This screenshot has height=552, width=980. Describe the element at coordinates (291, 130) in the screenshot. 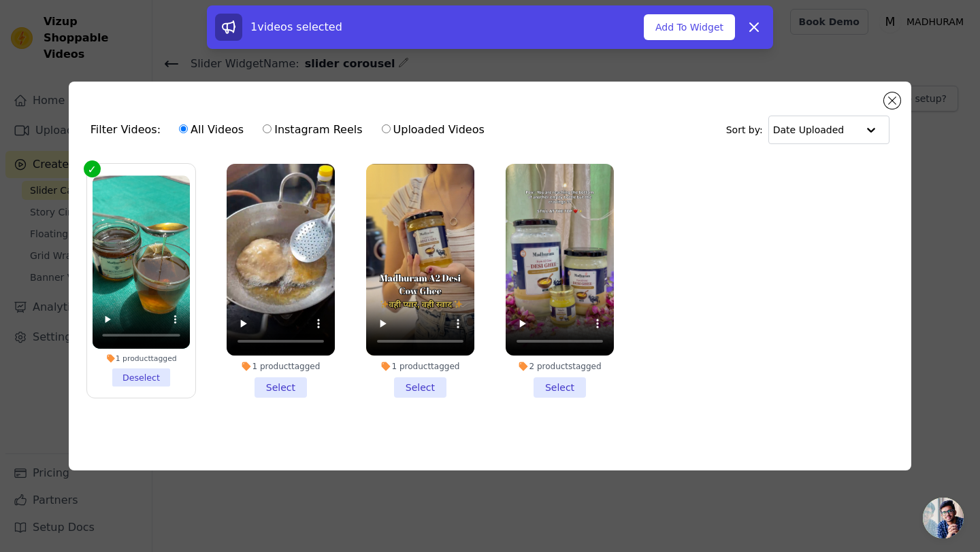

I see `div: Filter Videos:` at that location.